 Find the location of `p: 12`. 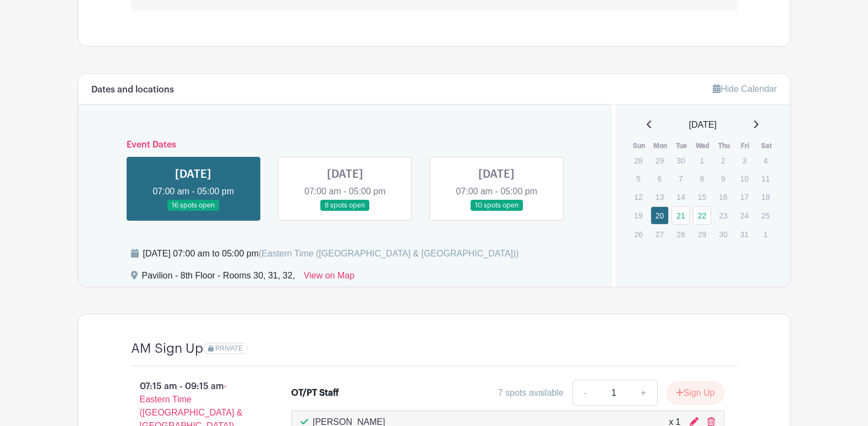

p: 12 is located at coordinates (638, 196).